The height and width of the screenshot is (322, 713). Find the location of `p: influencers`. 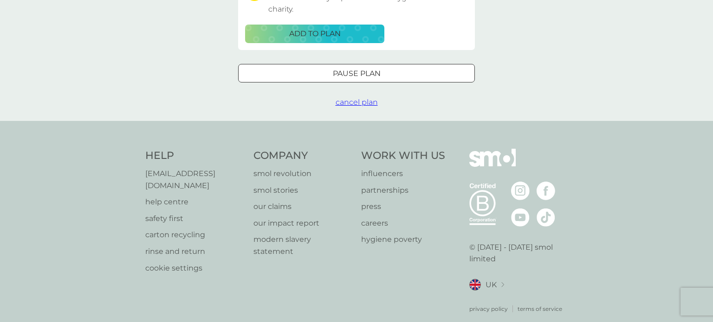

p: influencers is located at coordinates (403, 174).